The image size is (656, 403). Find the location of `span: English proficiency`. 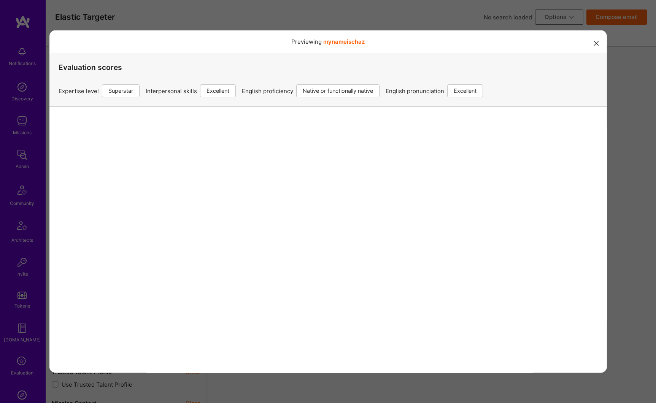

span: English proficiency is located at coordinates (267, 90).